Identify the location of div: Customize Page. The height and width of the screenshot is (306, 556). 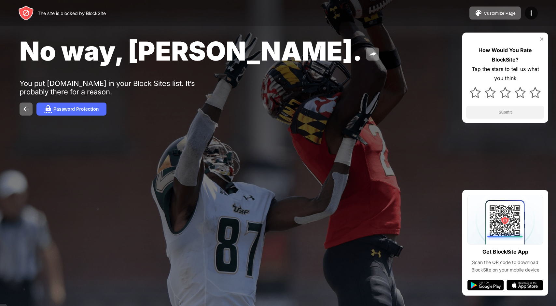
(500, 13).